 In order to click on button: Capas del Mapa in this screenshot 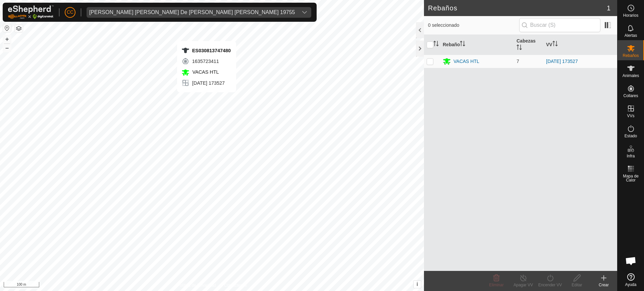, I will do `click(19, 29)`.